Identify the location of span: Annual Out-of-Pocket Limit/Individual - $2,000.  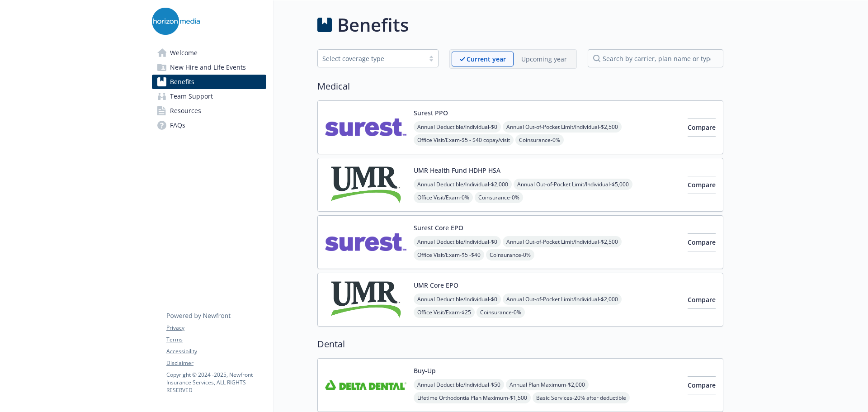
(562, 299).